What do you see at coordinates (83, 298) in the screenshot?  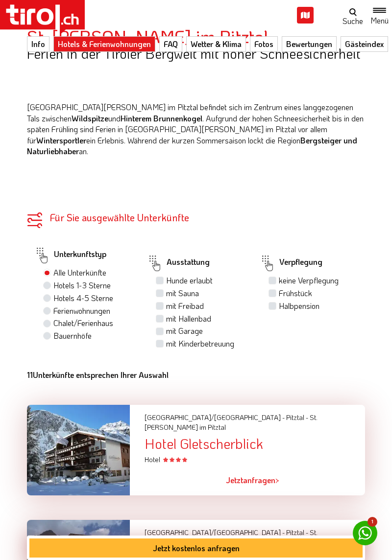 I see `label: Hotels 4-5 Sterne` at bounding box center [83, 298].